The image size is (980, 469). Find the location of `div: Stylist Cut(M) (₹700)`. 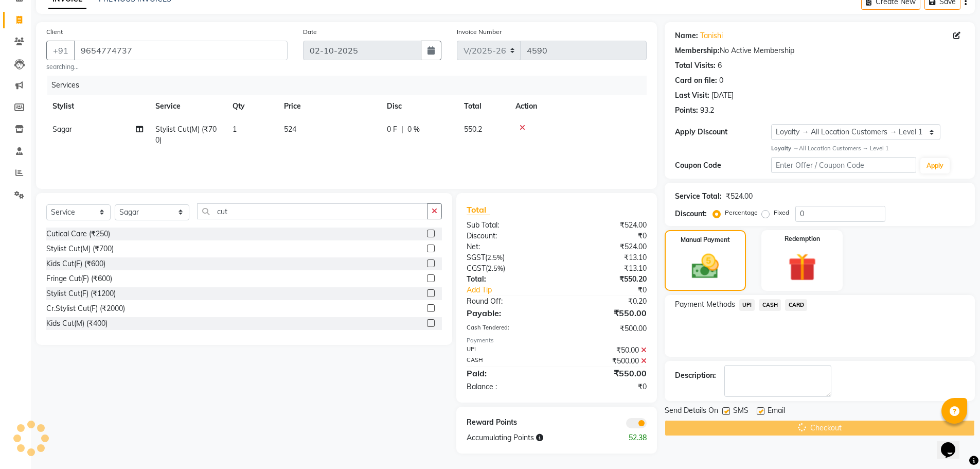

div: Stylist Cut(M) (₹700) is located at coordinates (80, 249).